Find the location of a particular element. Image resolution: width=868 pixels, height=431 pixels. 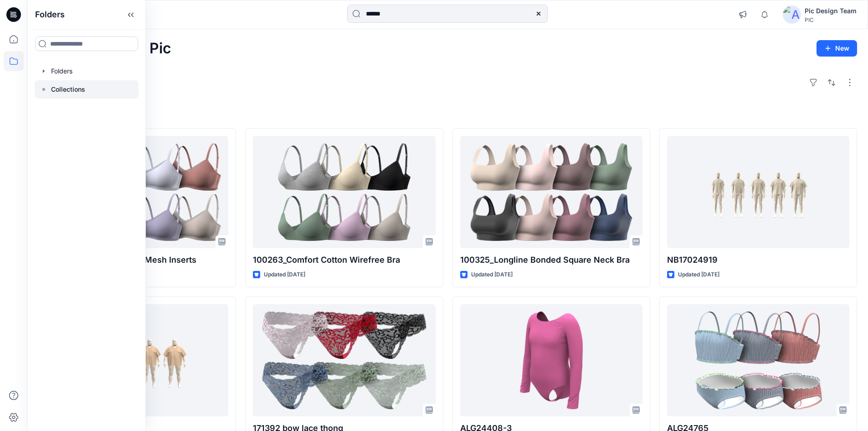

p: Collections is located at coordinates (68, 89).